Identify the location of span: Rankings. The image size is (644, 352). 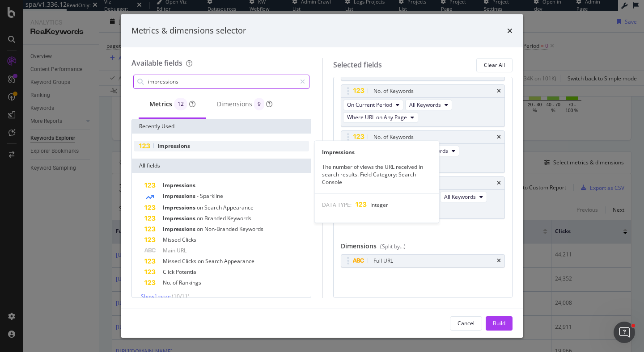
(190, 282).